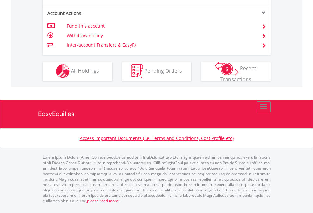 This screenshot has width=313, height=213. What do you see at coordinates (157, 114) in the screenshot?
I see `div: EasyEquities` at bounding box center [157, 114].